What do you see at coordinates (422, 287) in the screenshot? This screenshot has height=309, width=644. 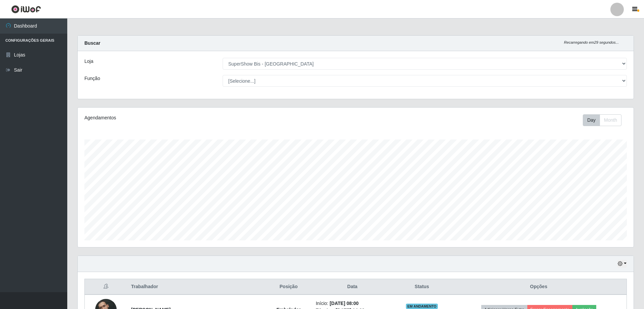 I see `th: Status` at bounding box center [422, 287].